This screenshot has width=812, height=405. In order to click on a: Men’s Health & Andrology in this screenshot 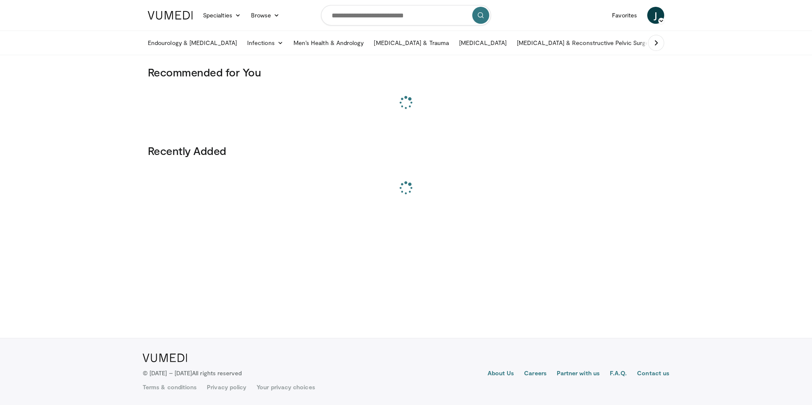, I will do `click(329, 43)`.